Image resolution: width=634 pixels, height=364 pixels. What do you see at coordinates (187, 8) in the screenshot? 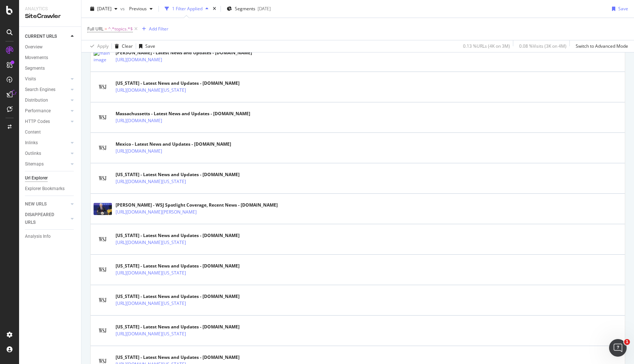
I see `div: 1 Filter Applied` at bounding box center [187, 8].